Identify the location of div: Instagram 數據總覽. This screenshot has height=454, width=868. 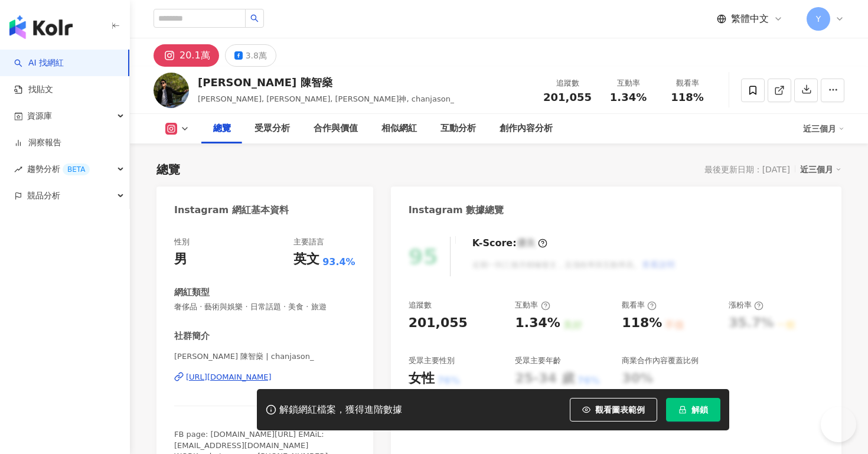
(456, 210).